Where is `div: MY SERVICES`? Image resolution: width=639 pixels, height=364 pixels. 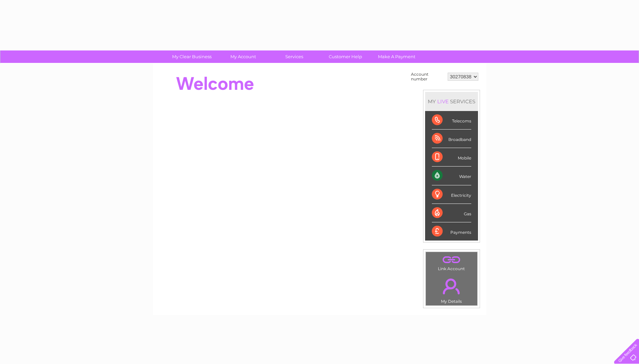 div: MY SERVICES is located at coordinates (451, 101).